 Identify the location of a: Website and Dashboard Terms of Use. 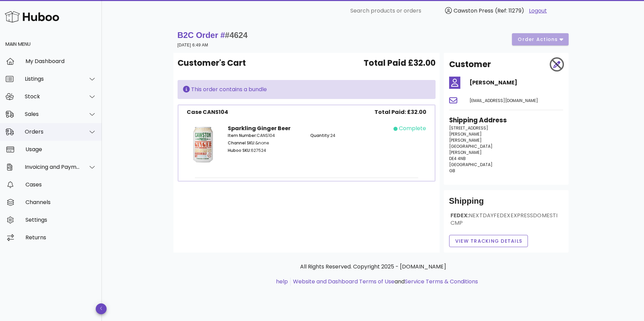
(344, 282).